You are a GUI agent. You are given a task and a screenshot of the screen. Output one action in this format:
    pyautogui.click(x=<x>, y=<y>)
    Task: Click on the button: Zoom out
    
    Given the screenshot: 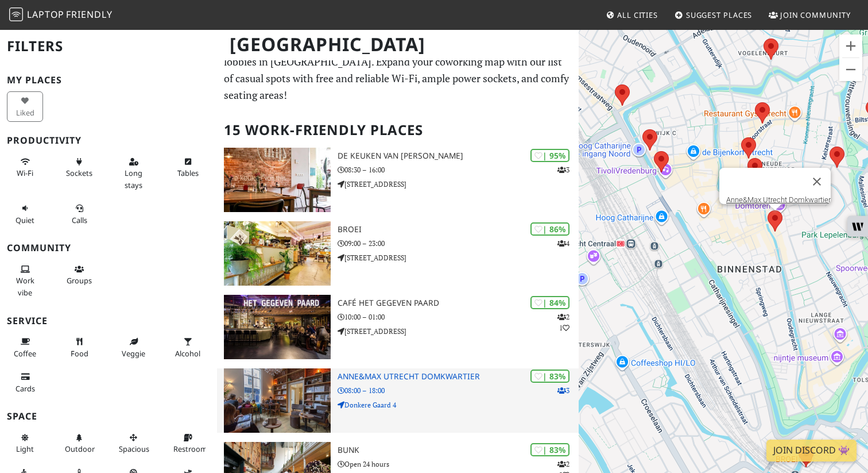 What is the action you would take?
    pyautogui.click(x=851, y=70)
    